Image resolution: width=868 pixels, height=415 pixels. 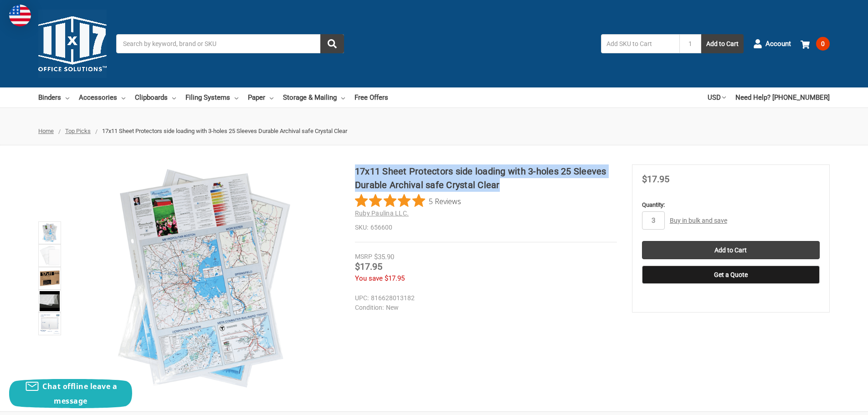 What do you see at coordinates (772, 44) in the screenshot?
I see `a: Account` at bounding box center [772, 44].